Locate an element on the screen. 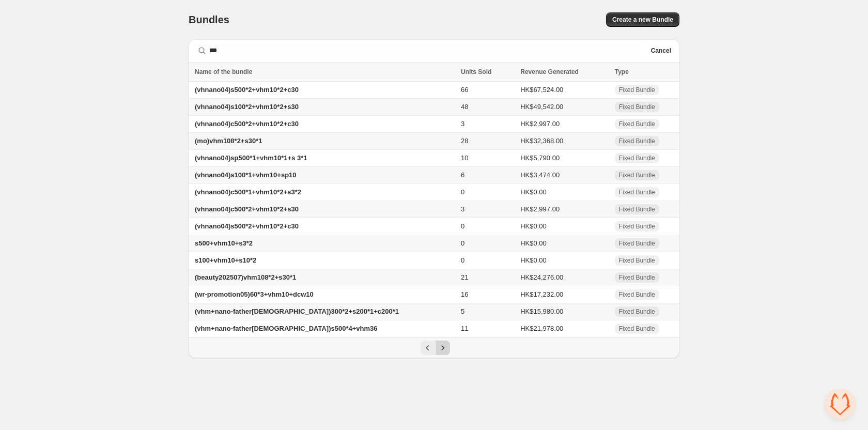 Image resolution: width=868 pixels, height=430 pixels. div: Type is located at coordinates (644, 72).